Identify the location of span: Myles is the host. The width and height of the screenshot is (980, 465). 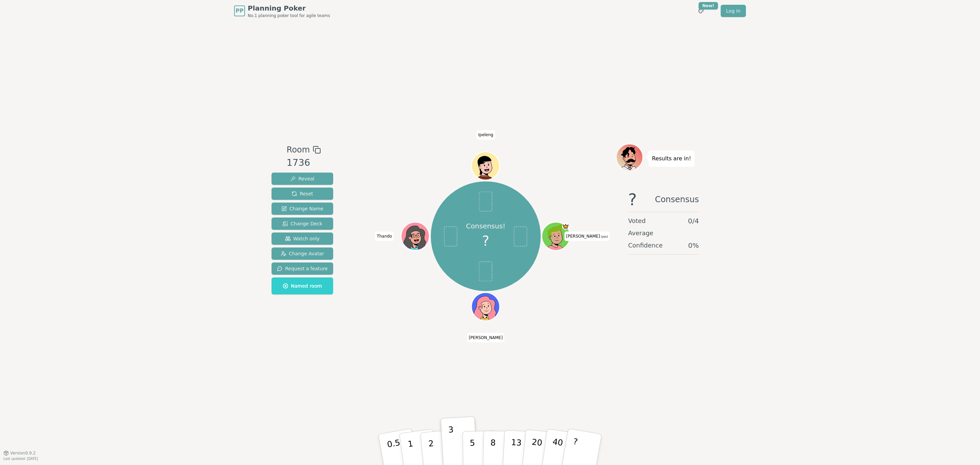
(565, 227).